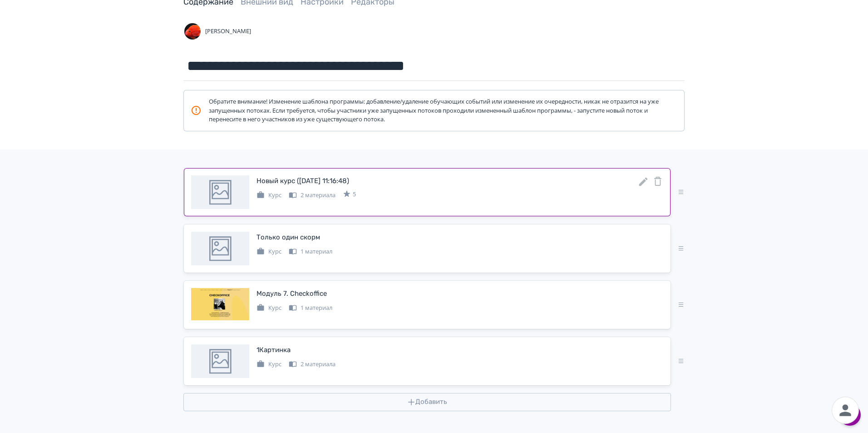 The width and height of the screenshot is (868, 433). I want to click on div: Модуль 7. Checkoffice, so click(292, 294).